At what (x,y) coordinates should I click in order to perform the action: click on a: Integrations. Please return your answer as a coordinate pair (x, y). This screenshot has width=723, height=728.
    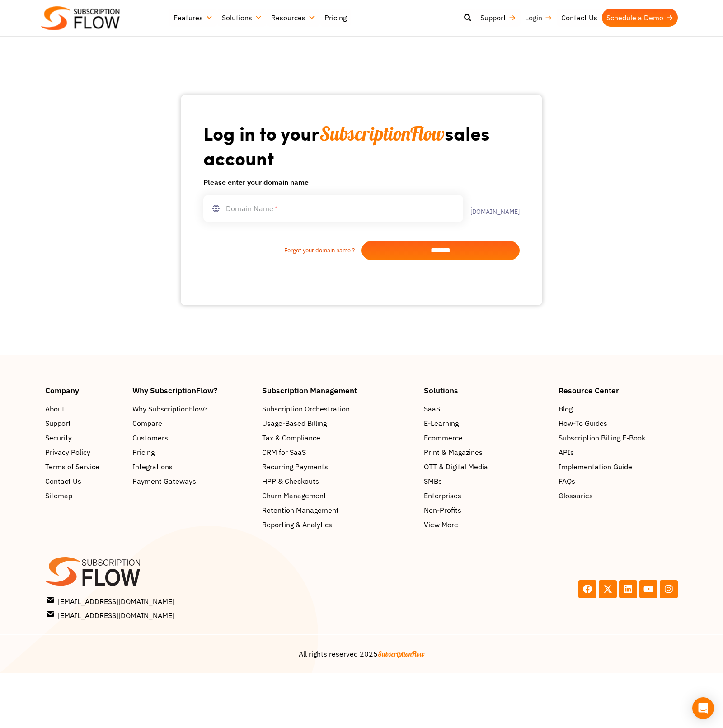
    Looking at the image, I should click on (193, 467).